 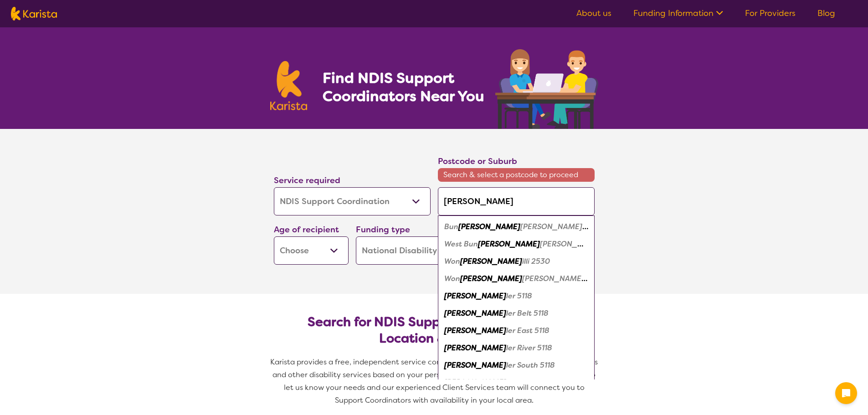 What do you see at coordinates (307, 180) in the screenshot?
I see `label: Service required` at bounding box center [307, 180].